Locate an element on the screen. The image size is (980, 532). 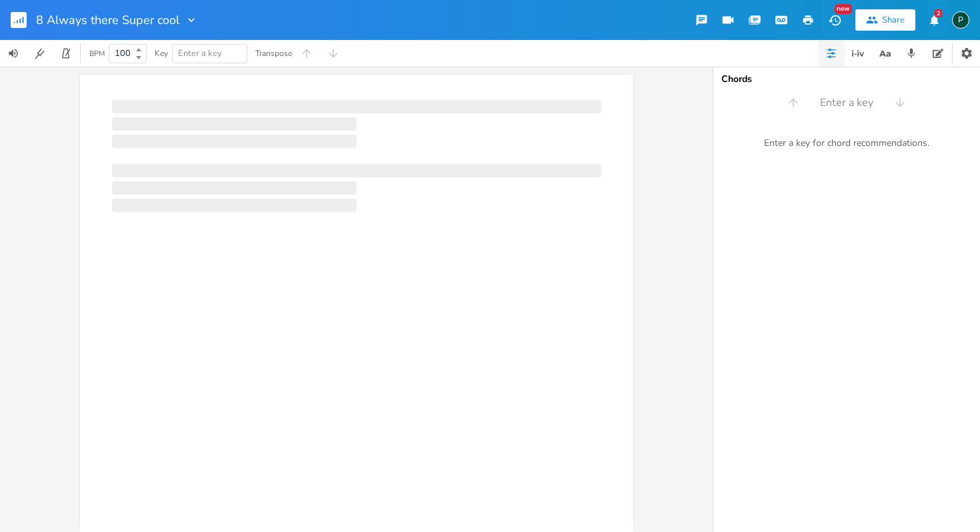
span: 8 Always there Super cool is located at coordinates (107, 20).